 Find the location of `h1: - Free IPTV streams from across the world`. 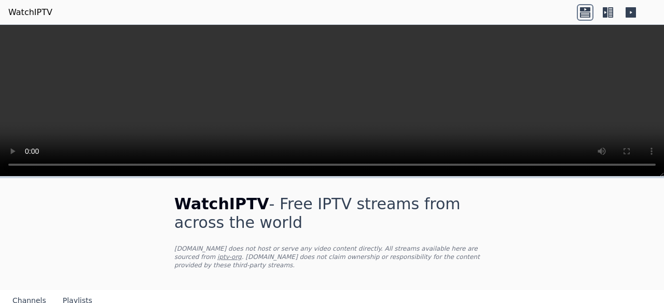

h1: - Free IPTV streams from across the world is located at coordinates (332, 214).